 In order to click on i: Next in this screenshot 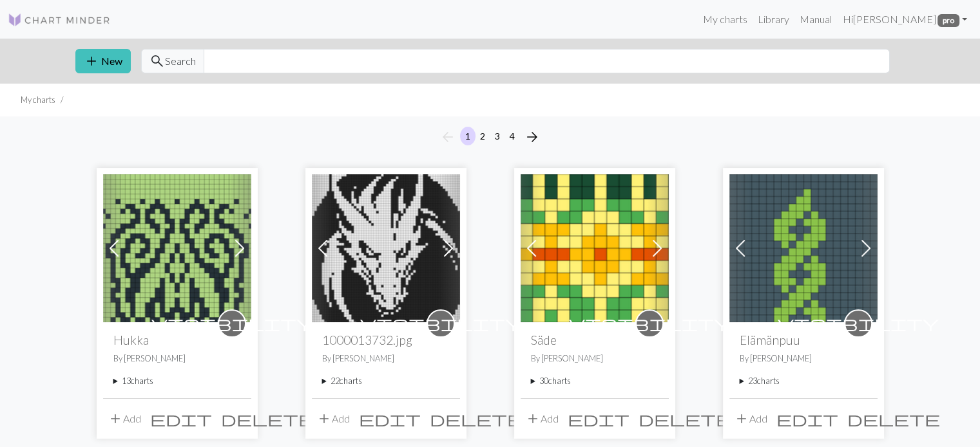, I will do `click(532, 137)`.